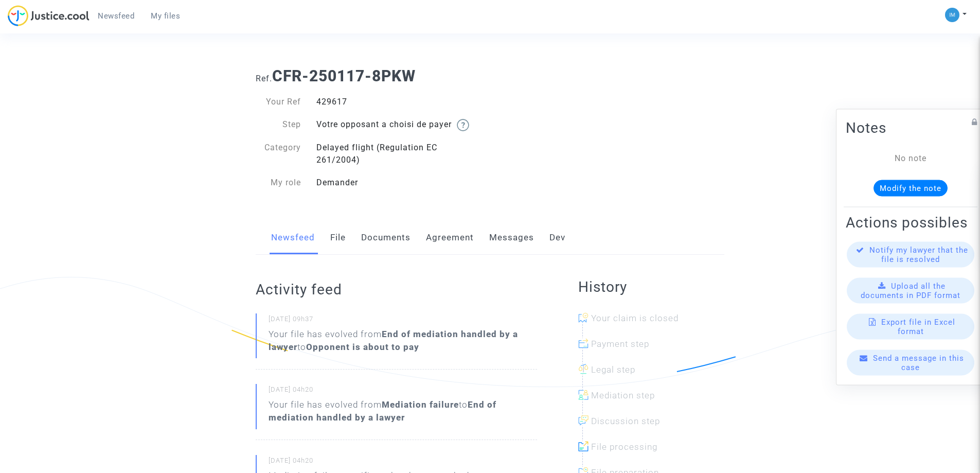 This screenshot has height=473, width=980. Describe the element at coordinates (393, 341) in the screenshot. I see `b: End of mediation handled by a lawyer` at that location.